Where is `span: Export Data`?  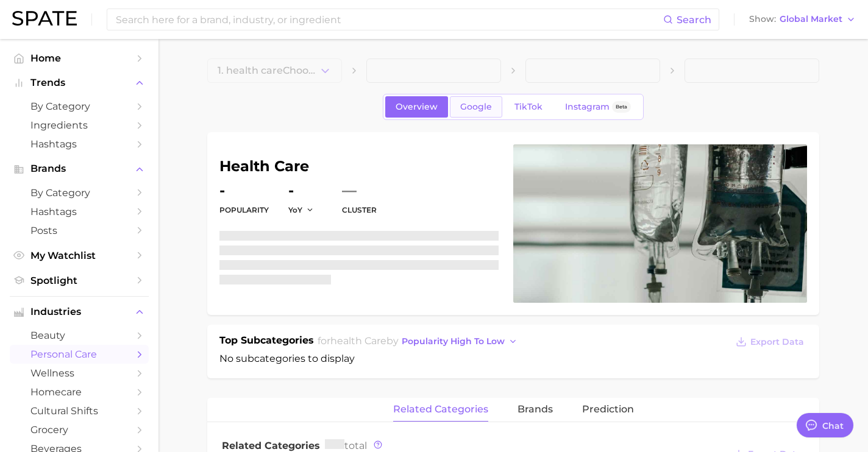
span: Export Data is located at coordinates (777, 342).